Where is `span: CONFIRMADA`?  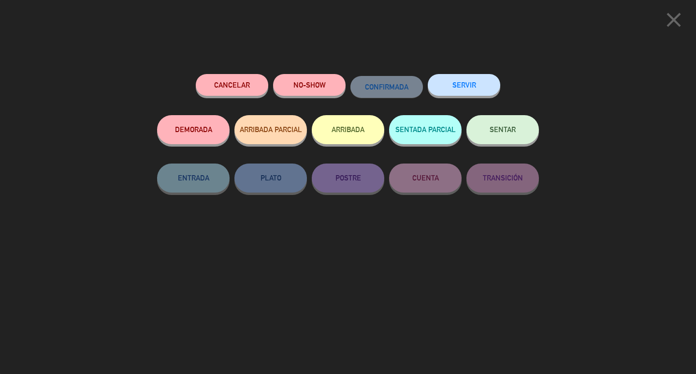 span: CONFIRMADA is located at coordinates (387, 87).